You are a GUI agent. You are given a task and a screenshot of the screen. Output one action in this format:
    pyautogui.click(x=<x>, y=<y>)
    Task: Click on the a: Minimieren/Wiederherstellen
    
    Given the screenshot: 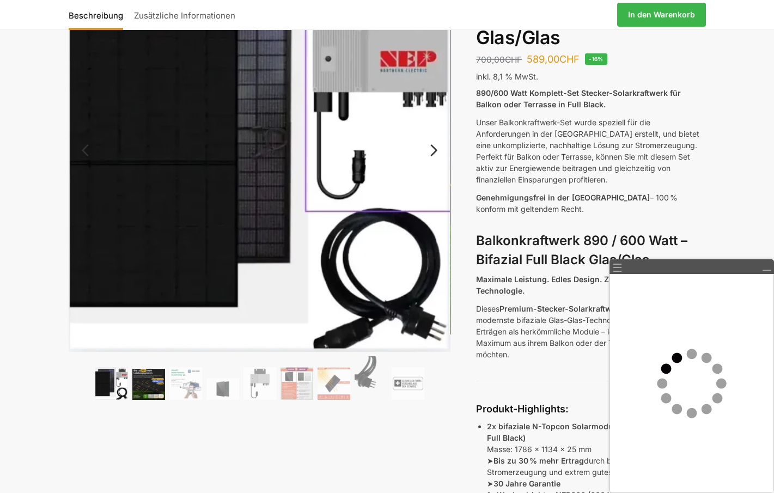 What is the action you would take?
    pyautogui.click(x=766, y=267)
    